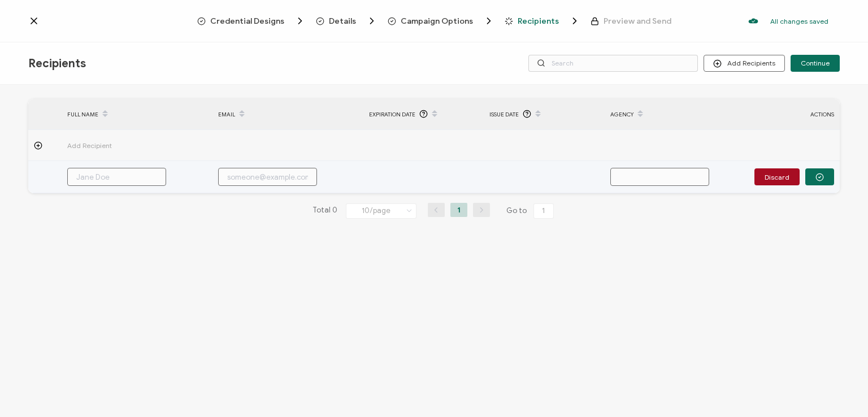  Describe the element at coordinates (665, 114) in the screenshot. I see `div: Agency` at that location.